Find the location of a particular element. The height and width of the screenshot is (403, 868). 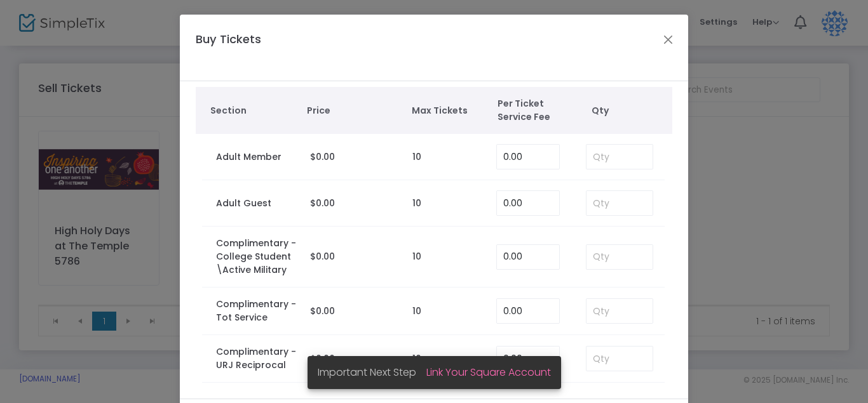

h4: Buy Tickets is located at coordinates (249, 48).